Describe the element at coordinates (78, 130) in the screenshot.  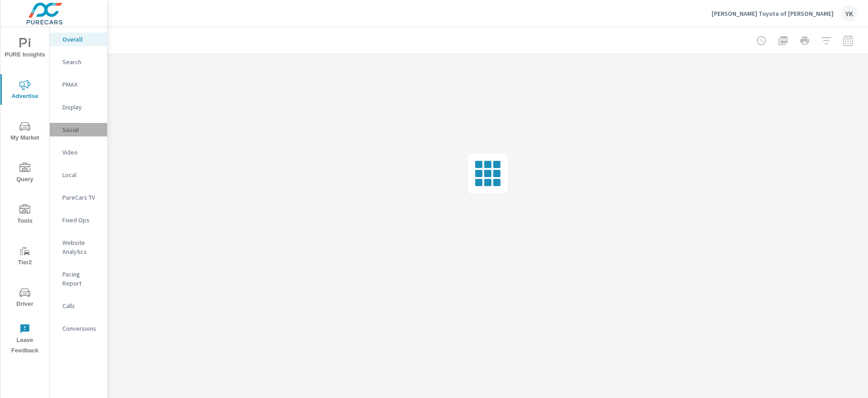
I see `div: Social` at that location.